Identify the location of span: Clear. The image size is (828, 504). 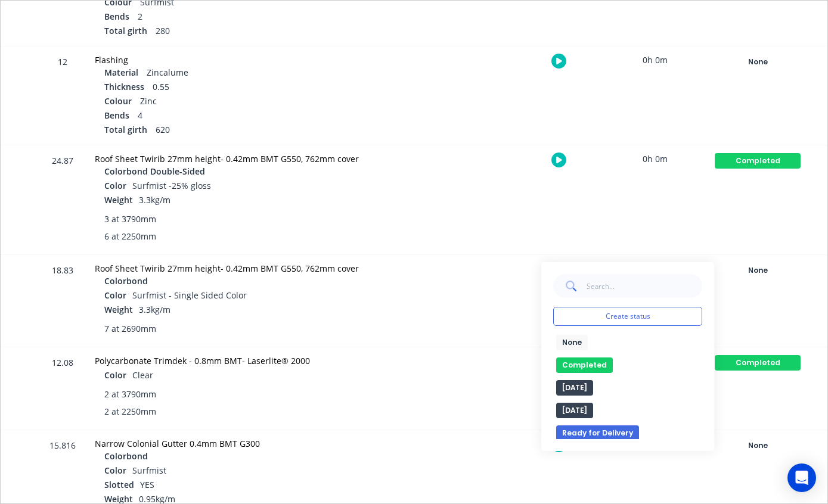
(143, 375).